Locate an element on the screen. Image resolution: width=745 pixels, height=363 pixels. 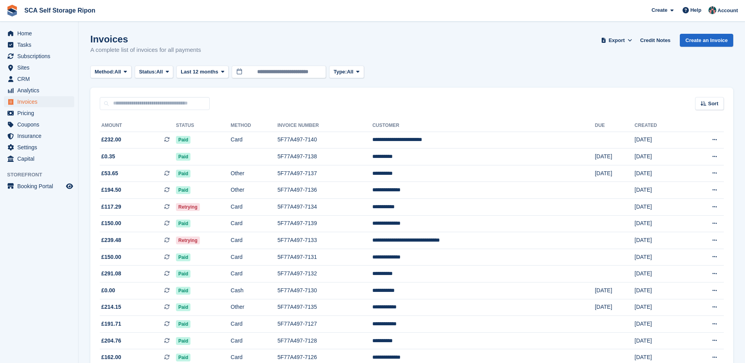
th: Created is located at coordinates (660, 126).